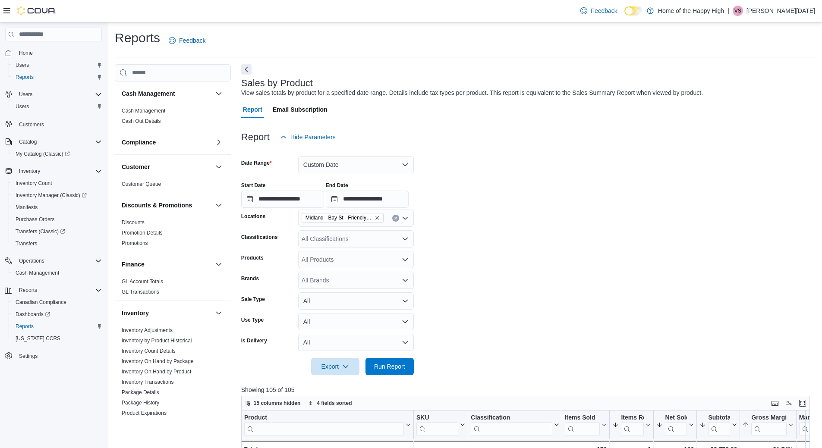 The height and width of the screenshot is (448, 822). Describe the element at coordinates (140, 403) in the screenshot. I see `a: Package History` at that location.